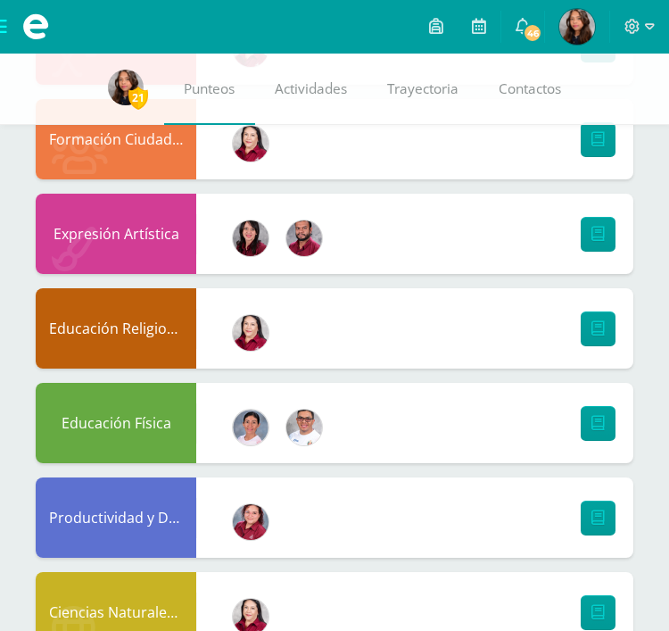 The image size is (669, 631). Describe the element at coordinates (310, 88) in the screenshot. I see `span: Actividades` at that location.